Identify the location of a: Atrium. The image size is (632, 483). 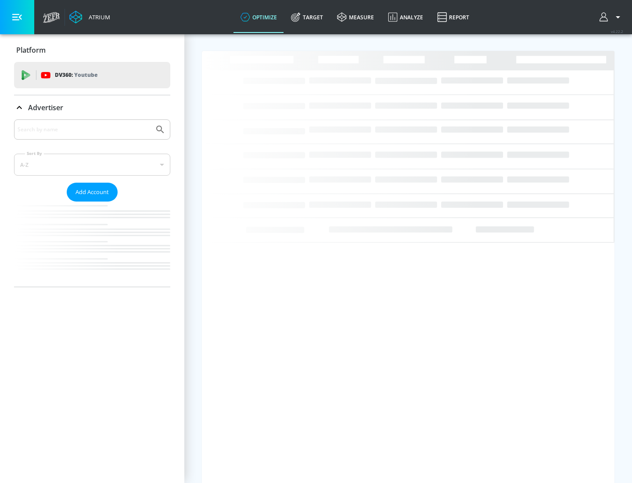
(90, 17).